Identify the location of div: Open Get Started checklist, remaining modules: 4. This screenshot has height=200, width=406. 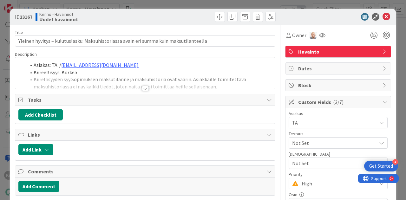
(381, 166).